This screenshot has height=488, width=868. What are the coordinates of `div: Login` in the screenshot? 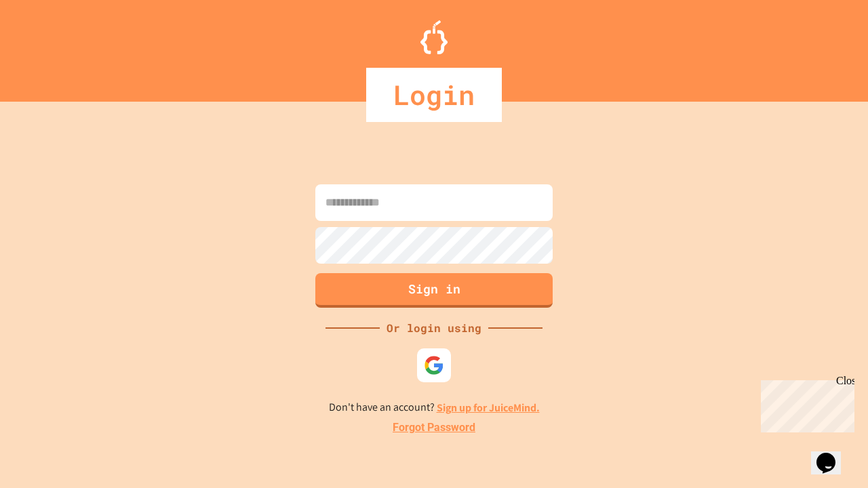 It's located at (434, 95).